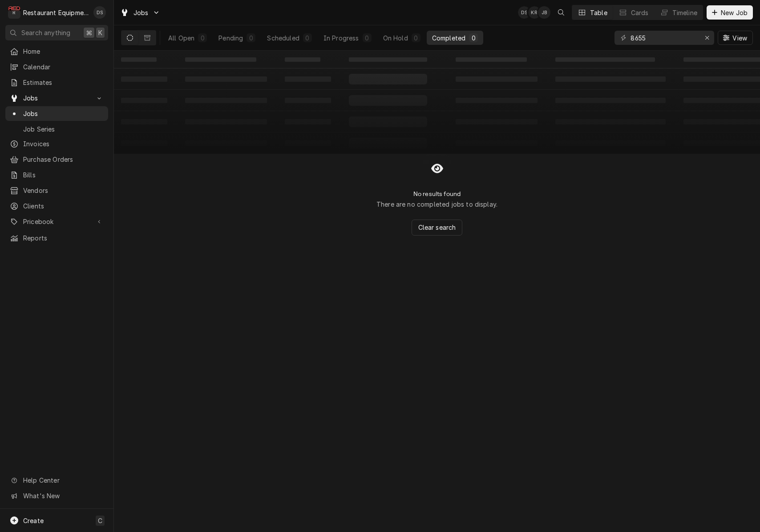  I want to click on span: Home, so click(64, 51).